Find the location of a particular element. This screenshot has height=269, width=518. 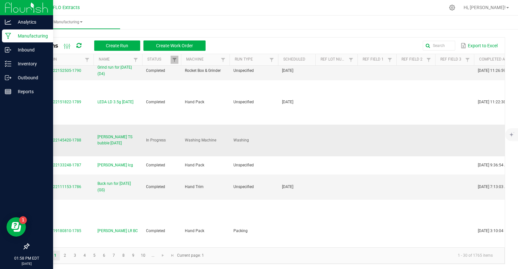

p: Analytics is located at coordinates (31, 22).